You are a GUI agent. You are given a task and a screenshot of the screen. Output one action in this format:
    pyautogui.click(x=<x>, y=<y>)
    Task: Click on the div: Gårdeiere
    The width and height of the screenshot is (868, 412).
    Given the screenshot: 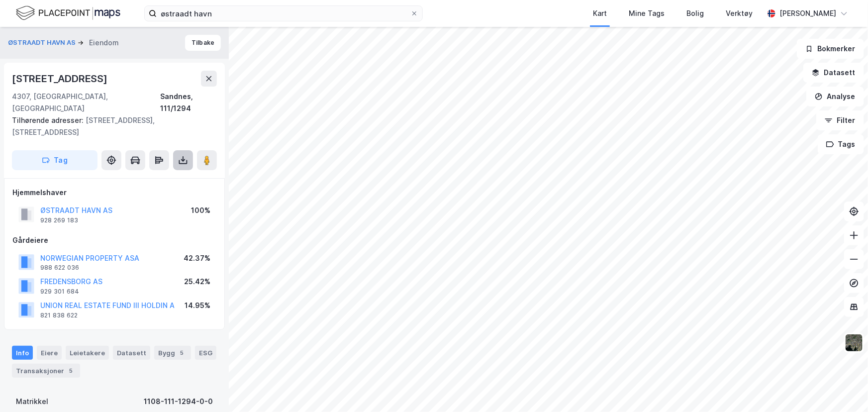 What is the action you would take?
    pyautogui.click(x=114, y=240)
    